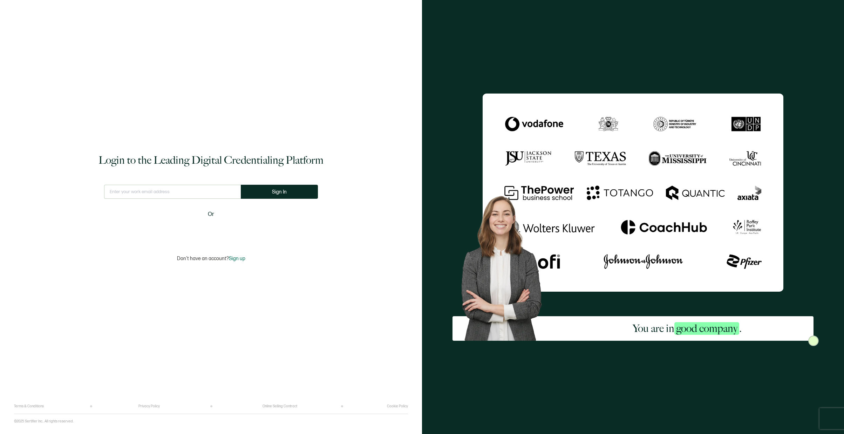 The image size is (844, 434). Describe the element at coordinates (279, 192) in the screenshot. I see `button: Sign In` at that location.